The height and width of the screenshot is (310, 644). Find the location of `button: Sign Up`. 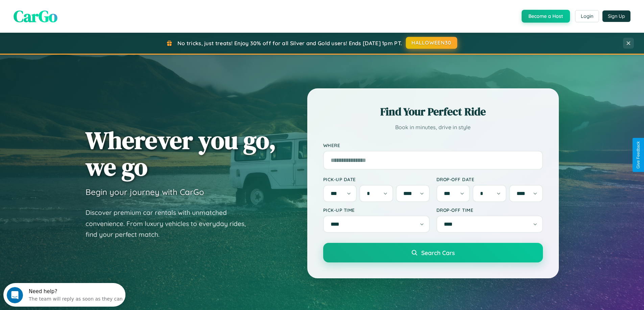

button: Sign Up is located at coordinates (617, 16).